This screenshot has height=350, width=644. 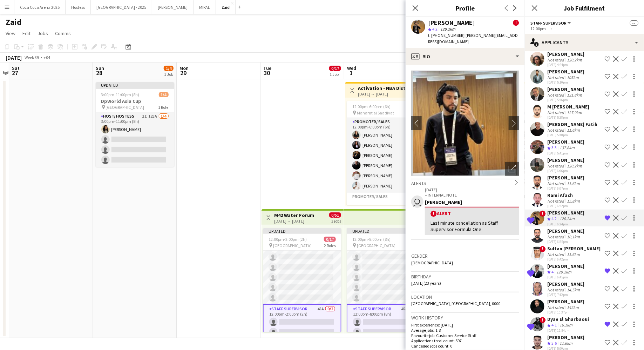 I want to click on div: 137.8km, so click(x=567, y=147).